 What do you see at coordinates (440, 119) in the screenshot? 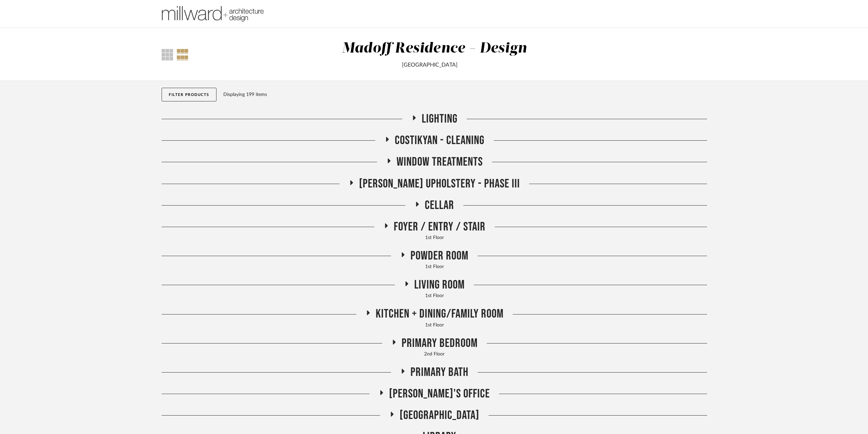
I see `span: Lighting` at bounding box center [440, 119].